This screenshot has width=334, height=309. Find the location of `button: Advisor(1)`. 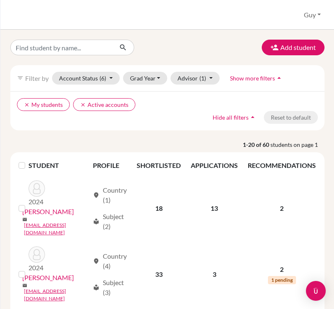

button: Advisor(1) is located at coordinates (195, 78).